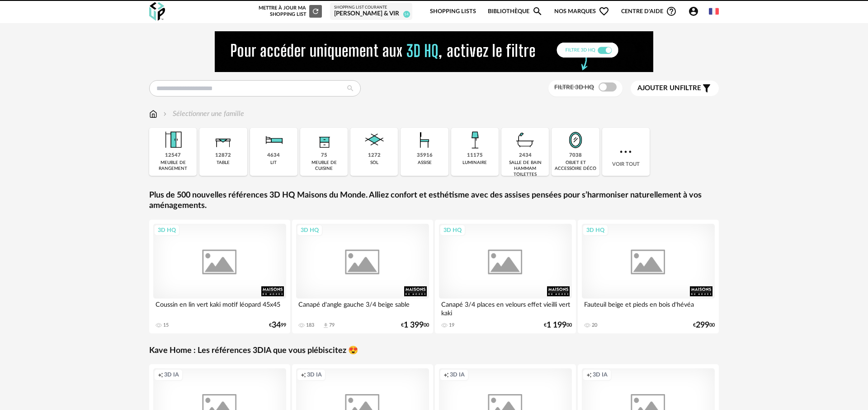  Describe the element at coordinates (289, 11) in the screenshot. I see `div: Mettre à jour ma Shopping List` at that location.